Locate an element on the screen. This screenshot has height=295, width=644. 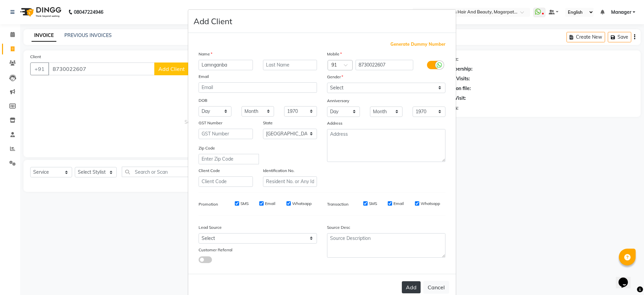
input: Mobile is located at coordinates (384, 65).